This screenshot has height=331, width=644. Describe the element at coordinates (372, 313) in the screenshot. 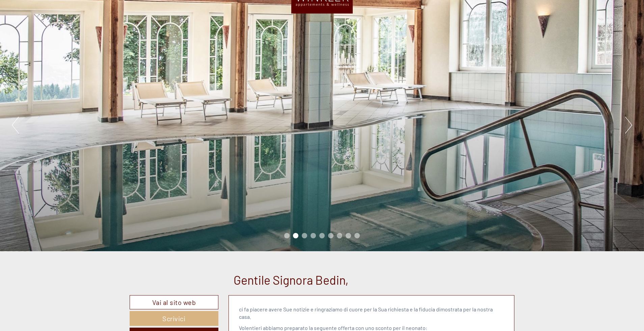

I see `p: ci fa piacere avere Sue notizie e ringraziamo di cuore per la Sua richiesta e la fiducia dimostra...` at that location.